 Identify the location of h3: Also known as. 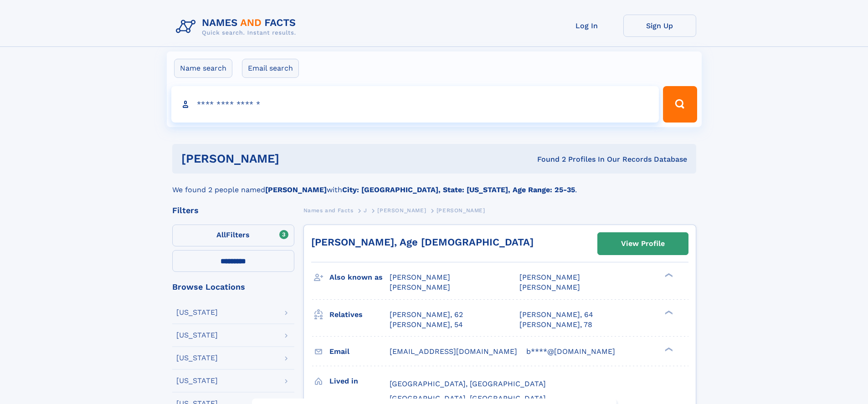
(360, 278).